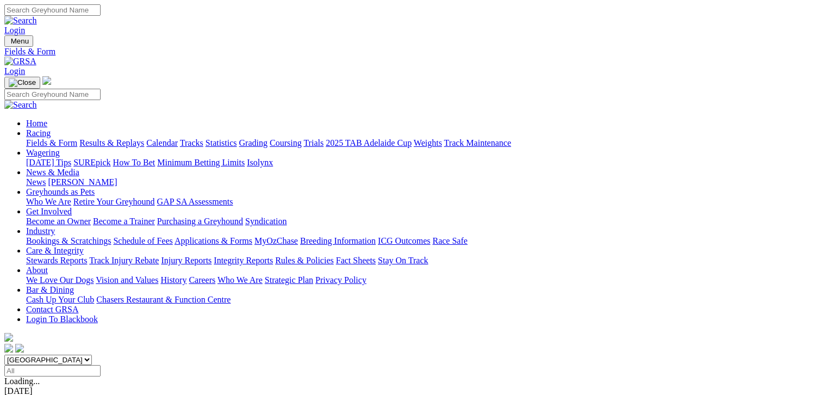  What do you see at coordinates (114, 201) in the screenshot?
I see `a: Retire Your Greyhound` at bounding box center [114, 201].